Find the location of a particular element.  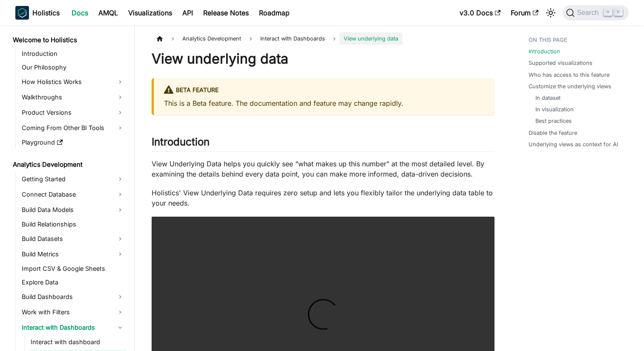

a: HolisticsHolistics is located at coordinates (37, 13).